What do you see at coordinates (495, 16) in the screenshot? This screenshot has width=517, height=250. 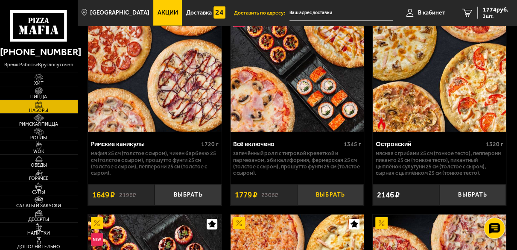 I see `span: 3 шт.` at bounding box center [495, 16].